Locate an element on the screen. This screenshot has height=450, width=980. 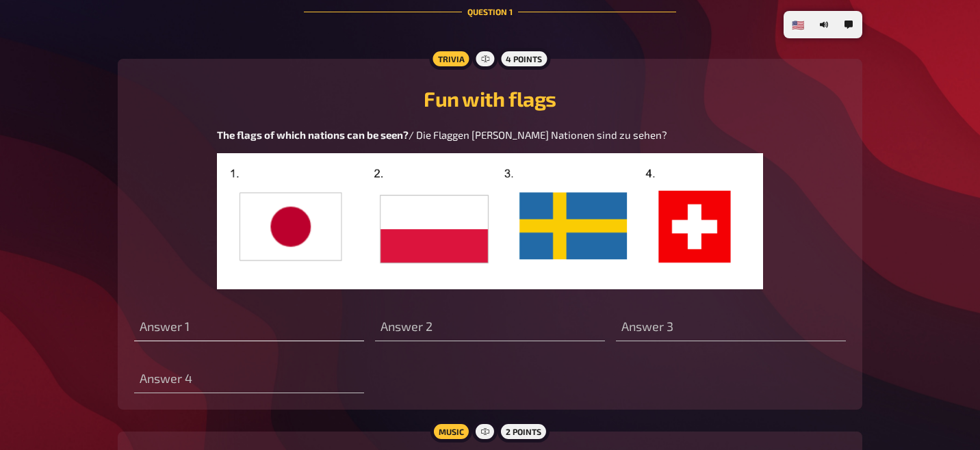
input: Answer 1 is located at coordinates (249, 327).